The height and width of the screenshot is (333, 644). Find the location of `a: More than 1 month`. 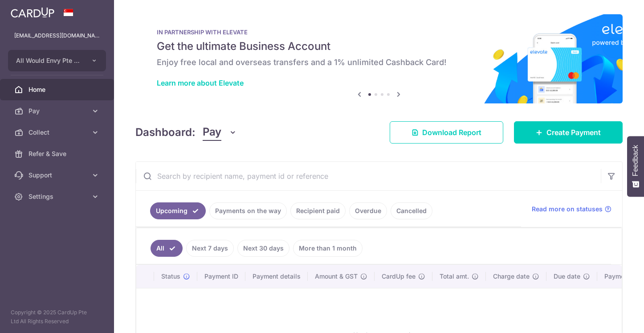

a: More than 1 month is located at coordinates (328, 248).